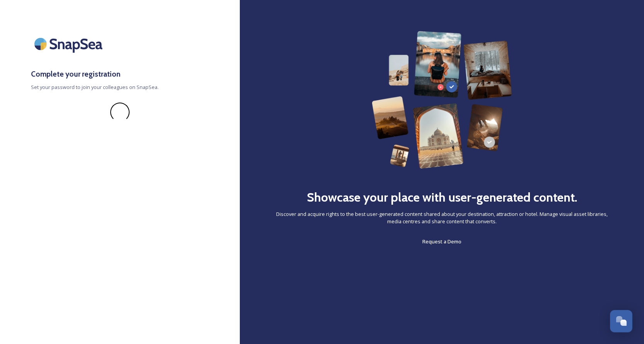 This screenshot has height=344, width=644. I want to click on img: 63b42ca75bacad526042e722_Group%20154-p-800.png, so click(442, 100).